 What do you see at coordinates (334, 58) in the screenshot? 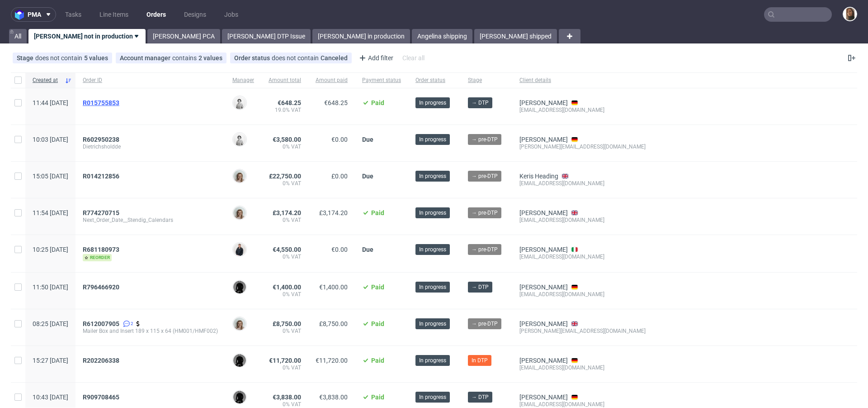
I see `div: Canceled` at bounding box center [334, 58].